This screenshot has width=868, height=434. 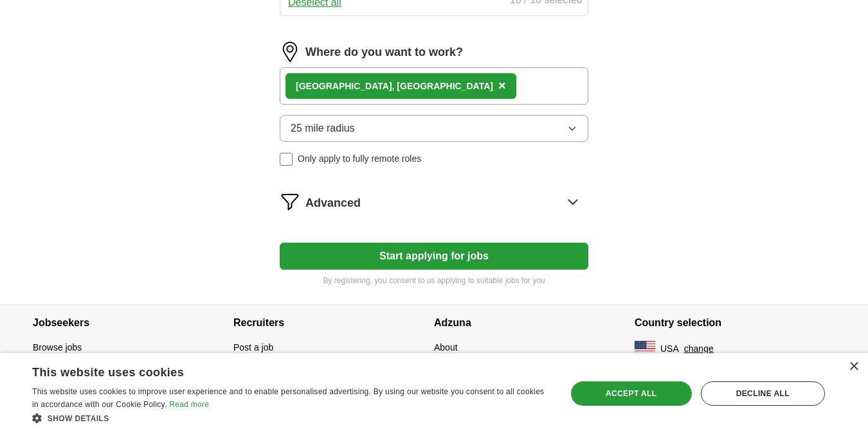 What do you see at coordinates (698, 348) in the screenshot?
I see `button: change` at bounding box center [698, 348].